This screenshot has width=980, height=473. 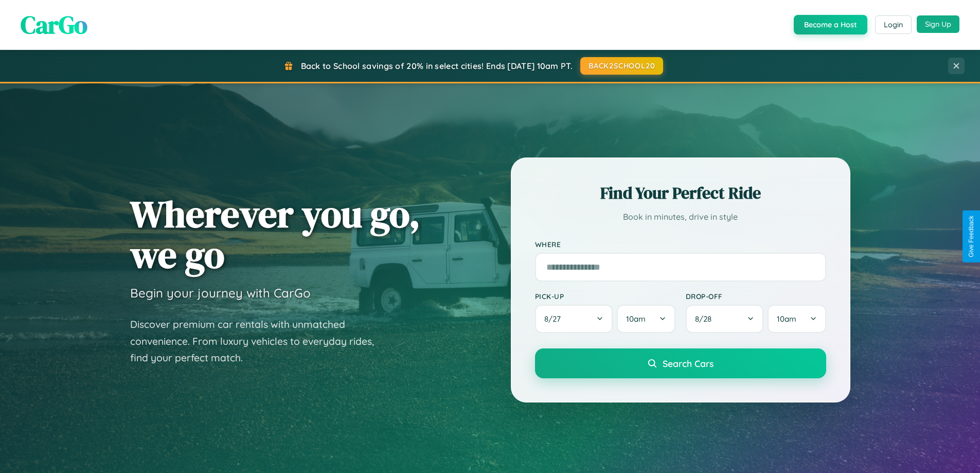 I want to click on div: Give Feedback, so click(x=971, y=236).